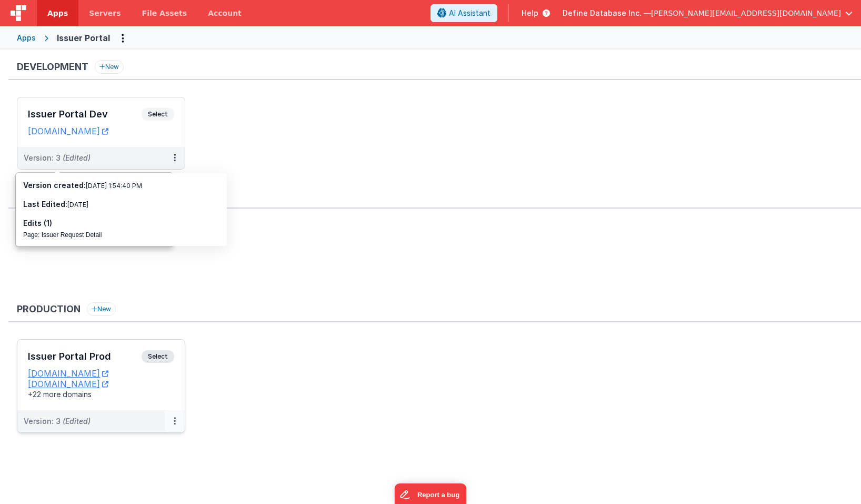  What do you see at coordinates (104, 13) in the screenshot?
I see `span: Servers` at bounding box center [104, 13].